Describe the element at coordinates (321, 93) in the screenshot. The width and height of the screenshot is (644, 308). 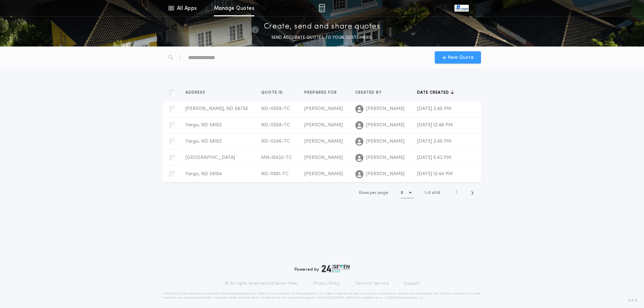
I see `span: Prepared for` at that location.